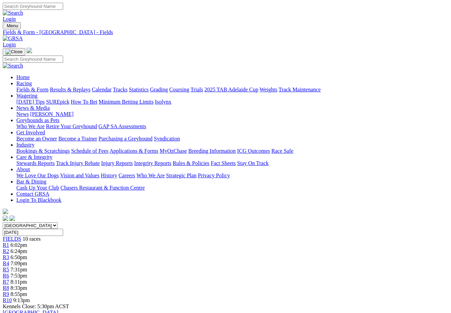  I want to click on a: R4, so click(6, 263).